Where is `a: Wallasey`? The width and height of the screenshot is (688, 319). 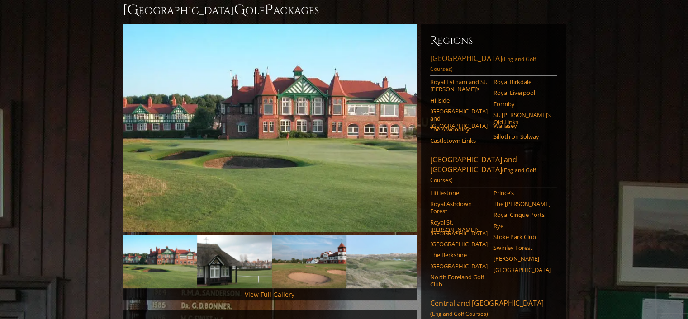 a: Wallasey is located at coordinates (522, 126).